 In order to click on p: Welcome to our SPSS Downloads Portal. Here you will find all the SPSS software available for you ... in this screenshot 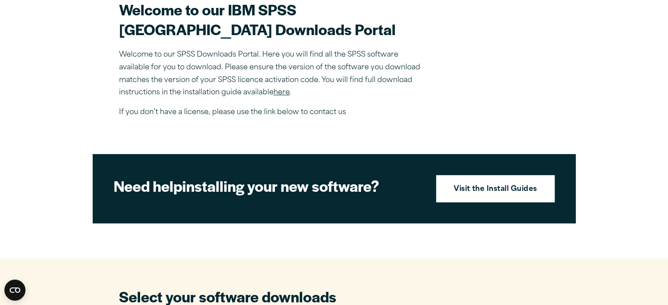, I will do `click(273, 74)`.